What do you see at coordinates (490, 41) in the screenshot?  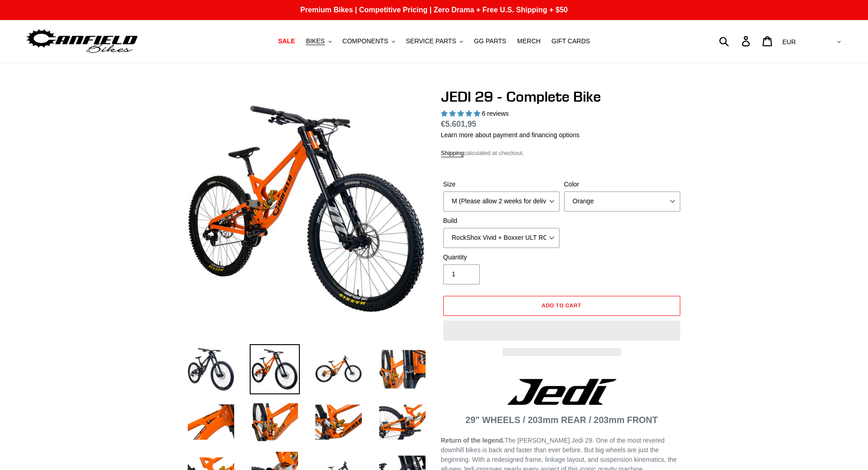 I see `span: GG PARTS` at bounding box center [490, 41].